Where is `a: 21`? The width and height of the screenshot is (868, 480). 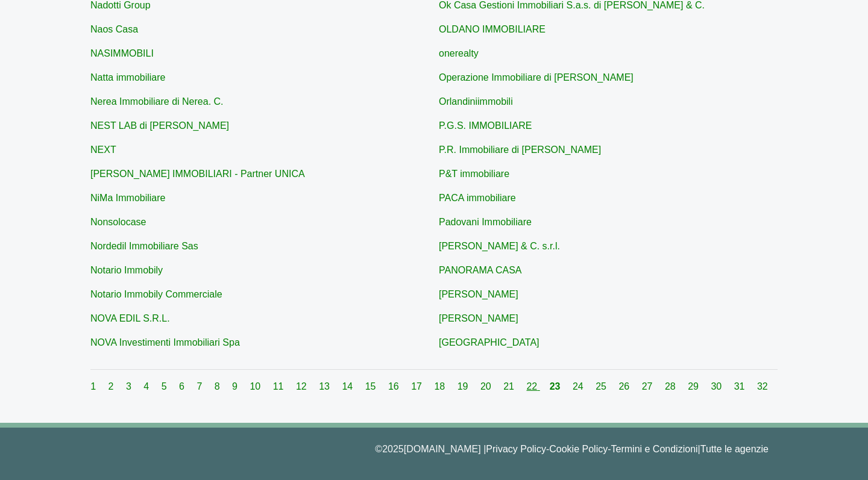
a: 21 is located at coordinates (510, 386).